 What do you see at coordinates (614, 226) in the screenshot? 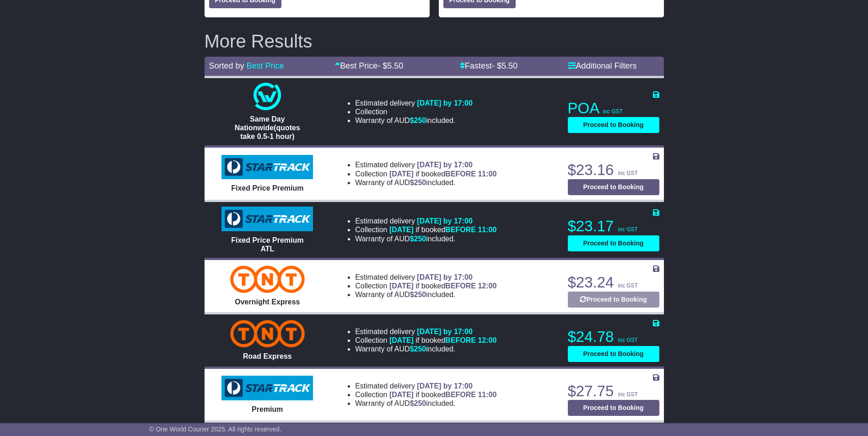
I see `p: $23.17` at bounding box center [614, 226].